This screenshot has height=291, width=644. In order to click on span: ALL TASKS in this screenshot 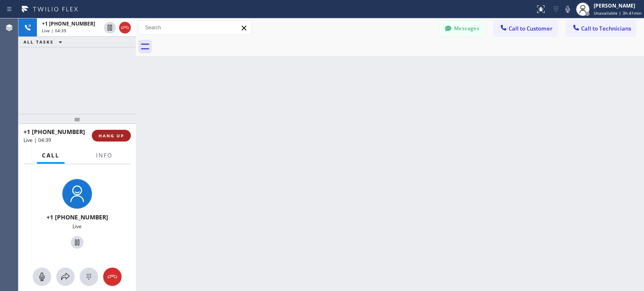, I will do `click(39, 42)`.